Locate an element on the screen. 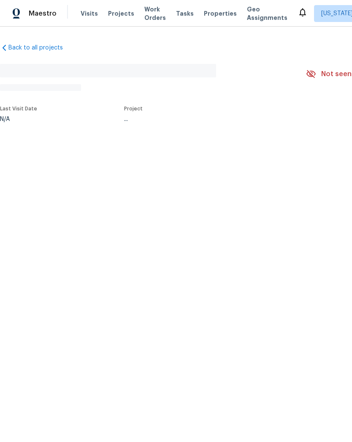 This screenshot has height=442, width=352. span: Project is located at coordinates (134, 109).